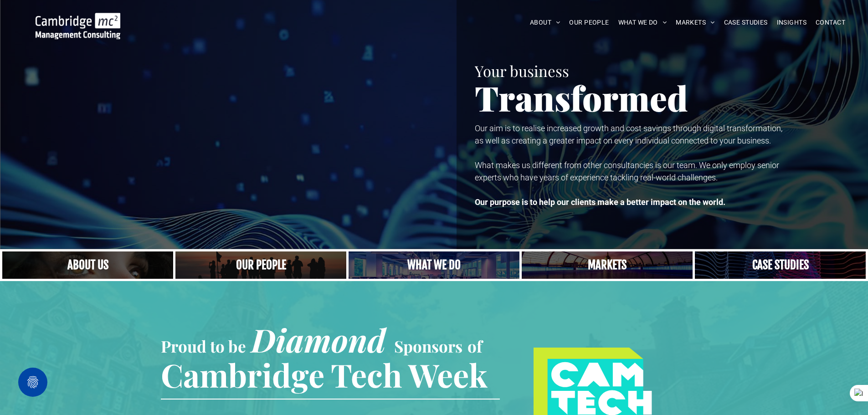 Image resolution: width=868 pixels, height=415 pixels. What do you see at coordinates (521, 70) in the screenshot?
I see `span: Your business` at bounding box center [521, 70].